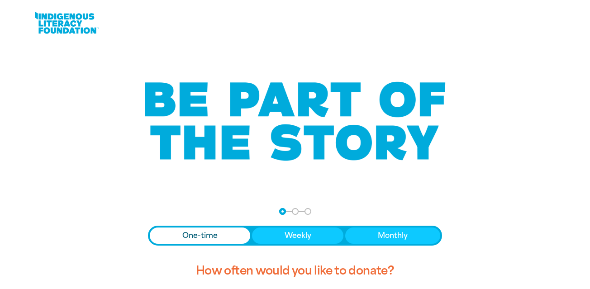 The image size is (590, 289). I want to click on button: Weekly, so click(298, 236).